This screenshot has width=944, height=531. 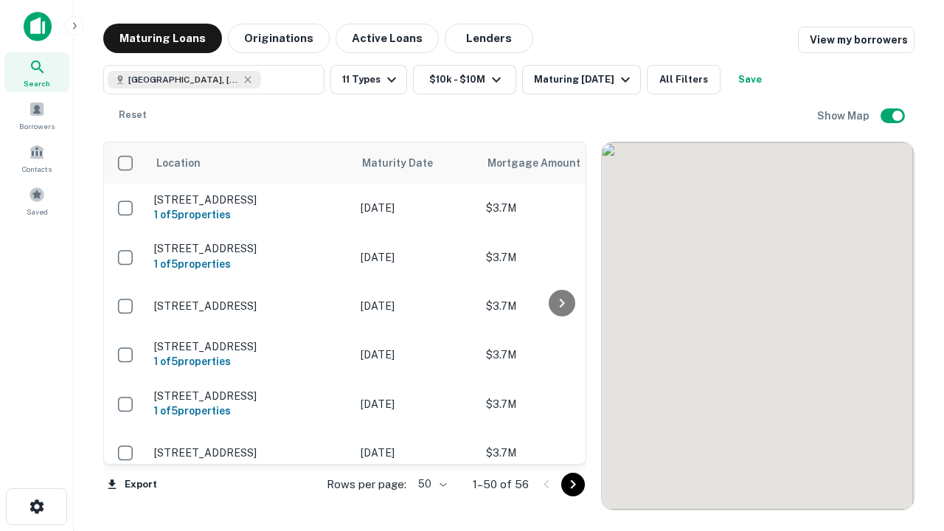 What do you see at coordinates (369, 80) in the screenshot?
I see `button: 11 Types` at bounding box center [369, 80].